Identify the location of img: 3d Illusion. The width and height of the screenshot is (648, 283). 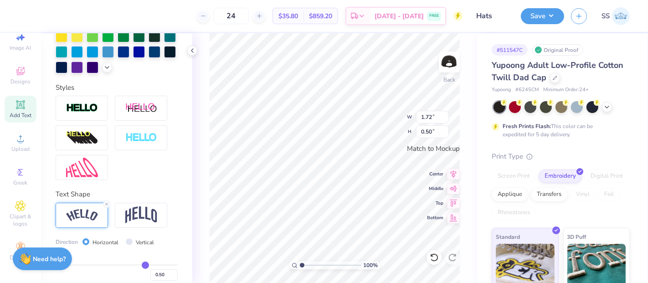
(82, 138).